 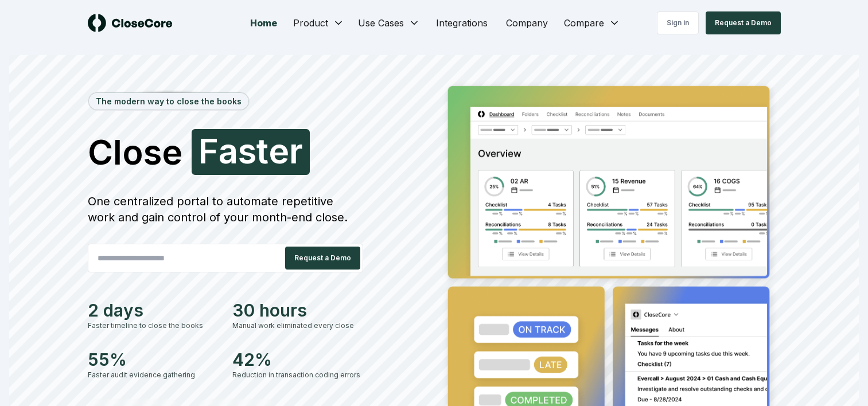 I want to click on span: r, so click(x=296, y=151).